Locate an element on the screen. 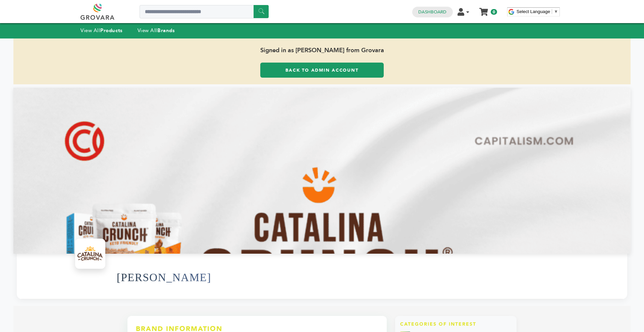 This screenshot has width=644, height=332. a: View AllProducts is located at coordinates (102, 31).